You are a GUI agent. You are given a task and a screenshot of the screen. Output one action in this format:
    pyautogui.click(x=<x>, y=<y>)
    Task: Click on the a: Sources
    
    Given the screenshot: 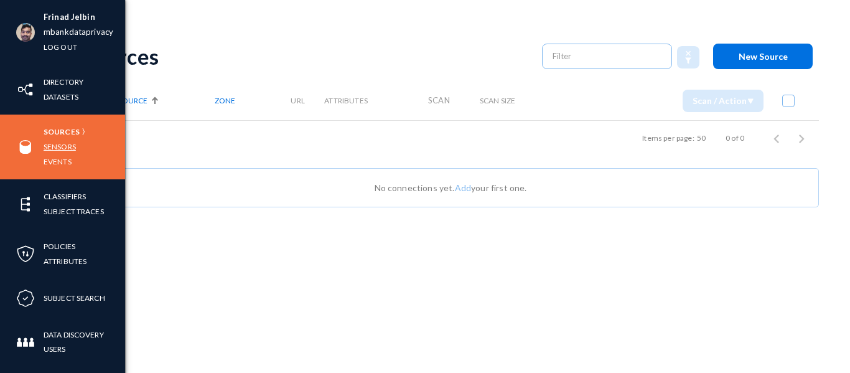 What is the action you would take?
    pyautogui.click(x=62, y=131)
    